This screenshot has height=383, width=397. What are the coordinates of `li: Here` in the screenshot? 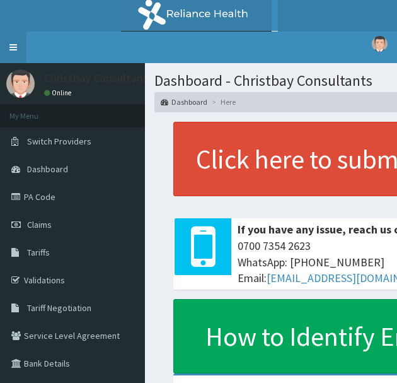 It's located at (222, 102).